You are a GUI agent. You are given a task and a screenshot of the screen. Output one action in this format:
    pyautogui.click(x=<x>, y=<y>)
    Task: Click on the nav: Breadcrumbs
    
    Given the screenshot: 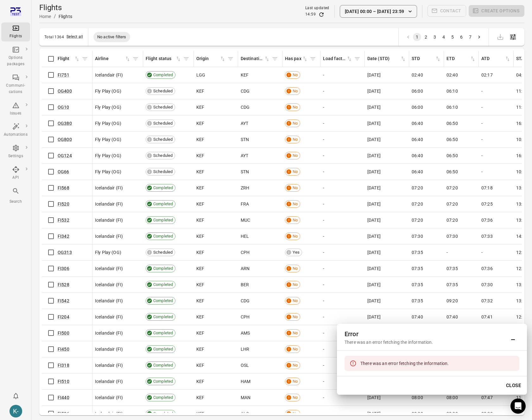 What is the action you would take?
    pyautogui.click(x=55, y=16)
    